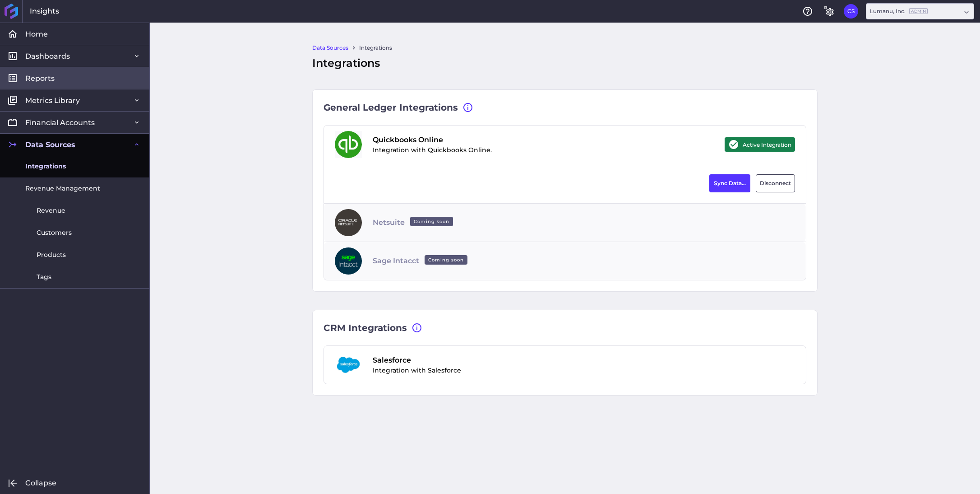  I want to click on span: Tags, so click(44, 277).